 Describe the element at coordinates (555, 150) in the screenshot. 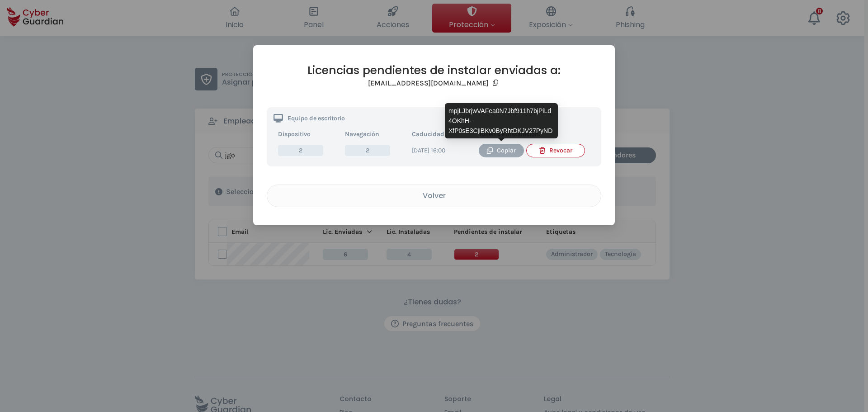

I see `button: Revocar` at that location.